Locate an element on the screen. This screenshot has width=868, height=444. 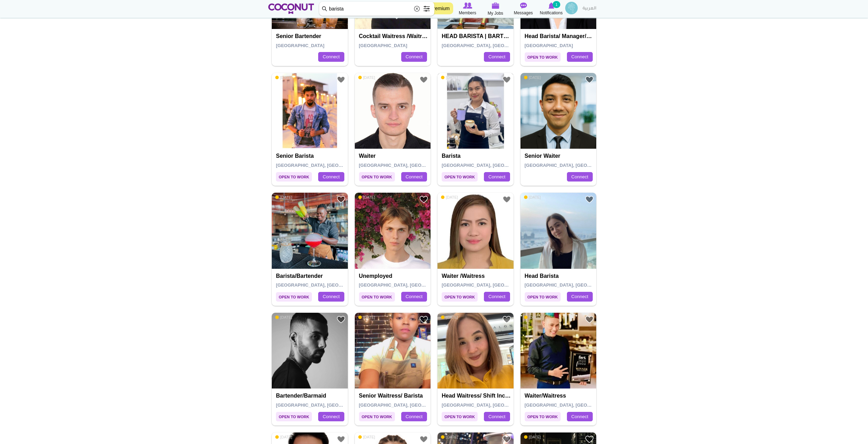
img: Notifications is located at coordinates (551, 5).